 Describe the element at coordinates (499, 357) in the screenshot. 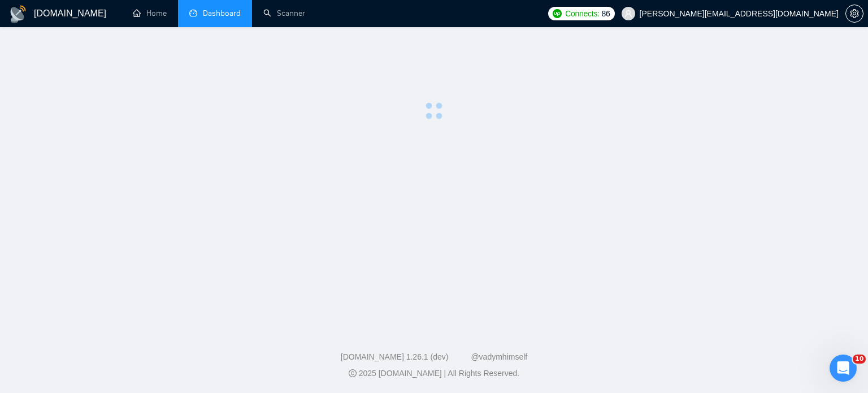

I see `a: @vadymhimself` at that location.